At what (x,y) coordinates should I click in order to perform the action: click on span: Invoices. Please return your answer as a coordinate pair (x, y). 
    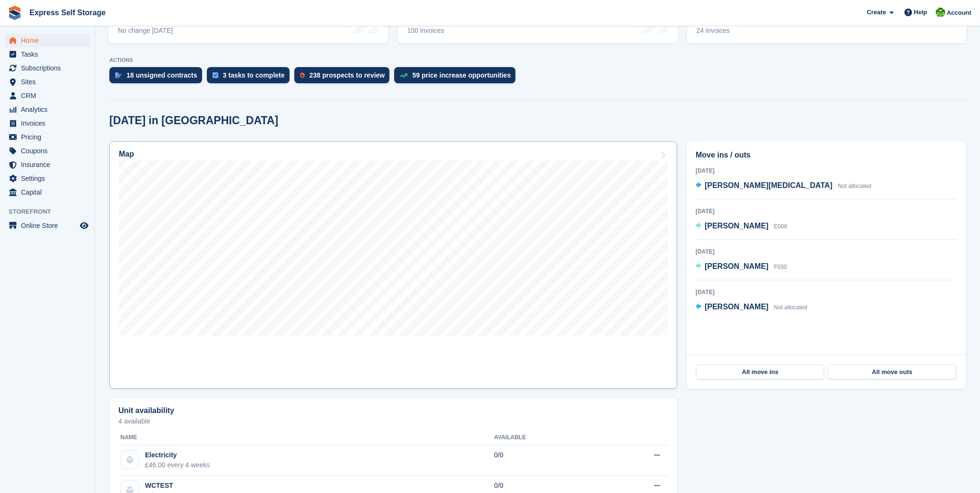
    Looking at the image, I should click on (49, 123).